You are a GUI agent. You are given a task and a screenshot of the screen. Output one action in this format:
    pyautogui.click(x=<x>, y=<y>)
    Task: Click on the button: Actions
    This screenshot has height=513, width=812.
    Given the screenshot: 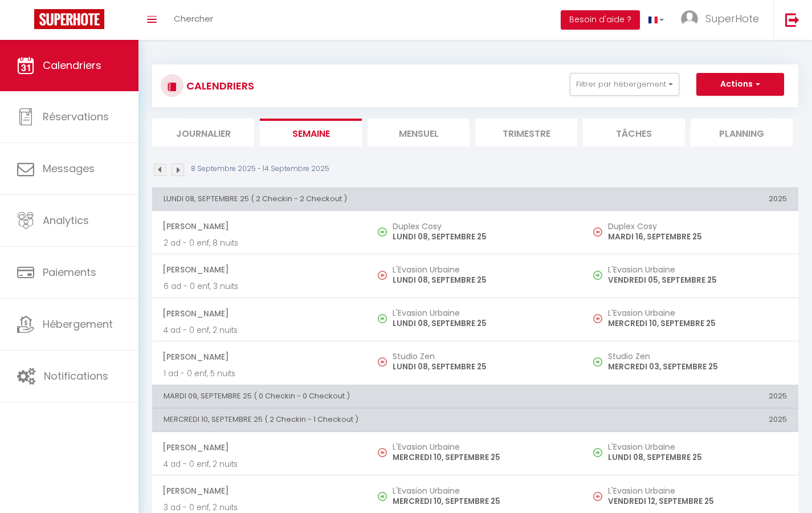 What is the action you would take?
    pyautogui.click(x=740, y=84)
    